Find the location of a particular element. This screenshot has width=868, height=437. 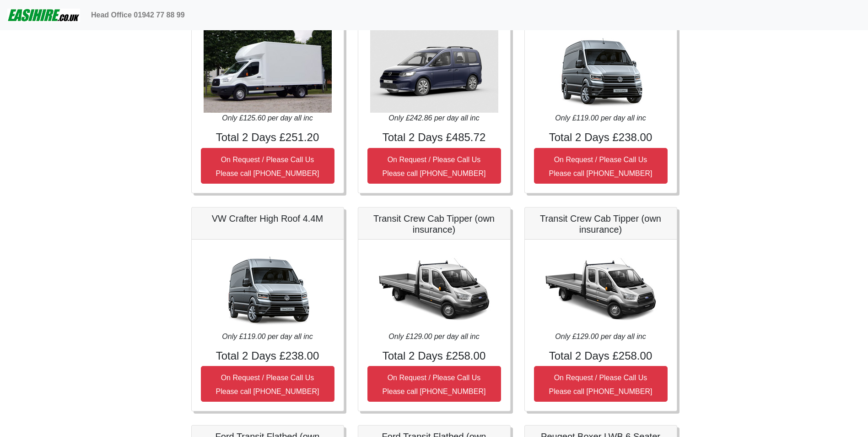

h4: Total 2 Days £485.72 is located at coordinates (434, 137).